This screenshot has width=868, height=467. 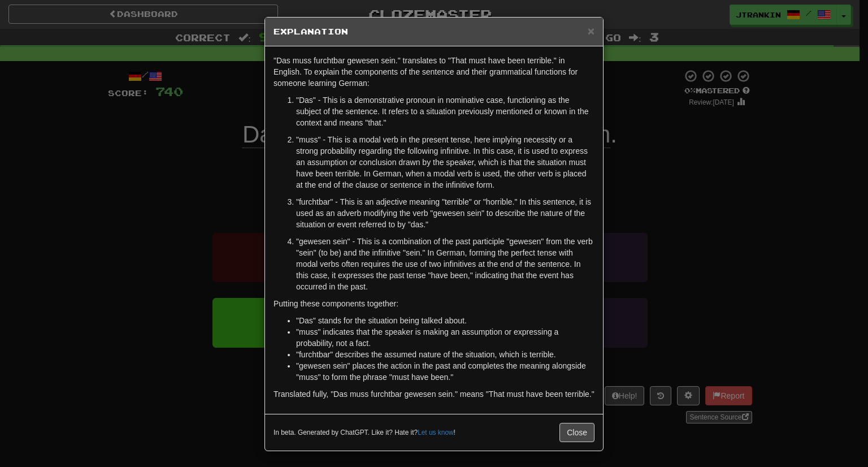 What do you see at coordinates (445, 321) in the screenshot?
I see `li: "Das" stands for the situation being talked about.` at bounding box center [445, 321].